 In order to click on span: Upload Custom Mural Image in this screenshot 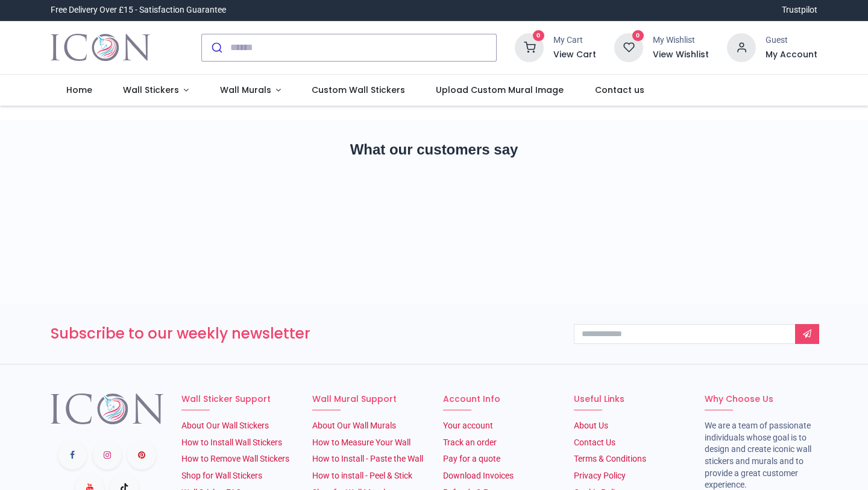, I will do `click(500, 90)`.